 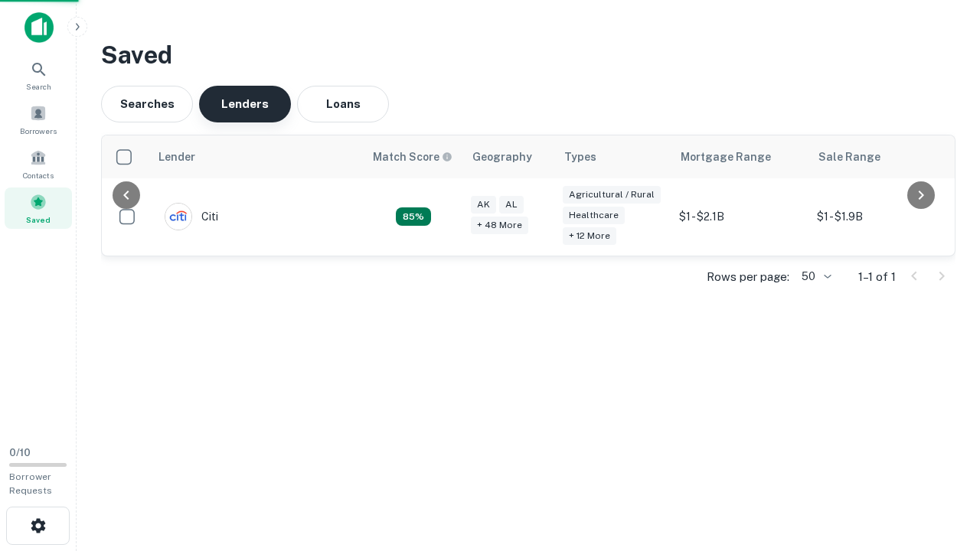 What do you see at coordinates (411, 157) in the screenshot?
I see `h6: Match Score` at bounding box center [411, 157].